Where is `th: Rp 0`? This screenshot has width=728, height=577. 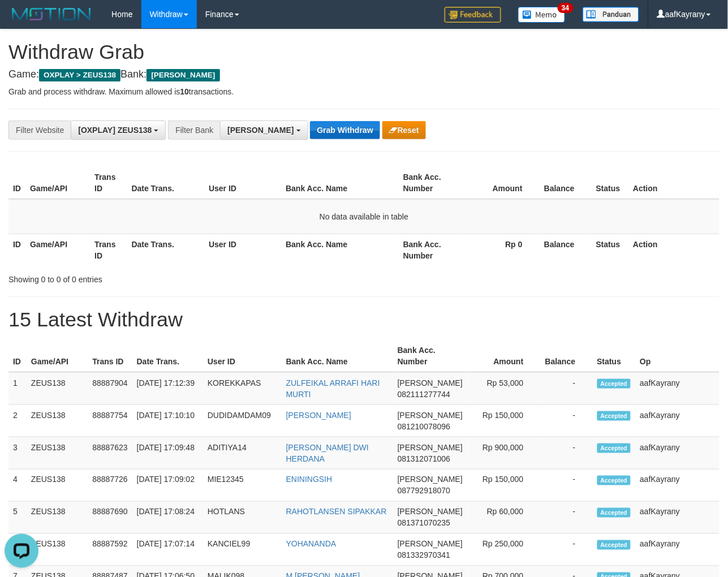
th: Rp 0 is located at coordinates (501, 250).